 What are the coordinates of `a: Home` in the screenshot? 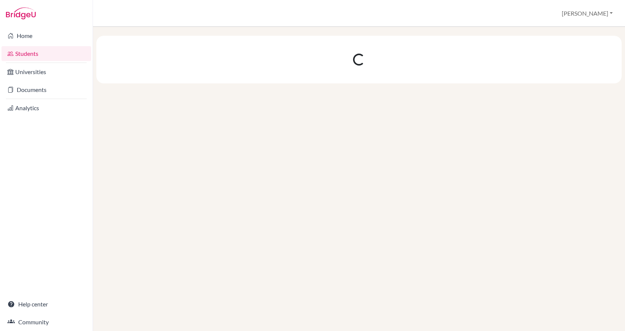 It's located at (46, 36).